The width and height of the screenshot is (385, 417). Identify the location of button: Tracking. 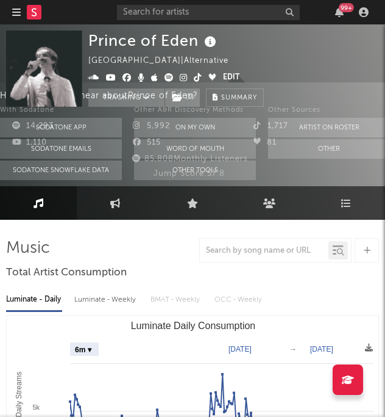
(126, 98).